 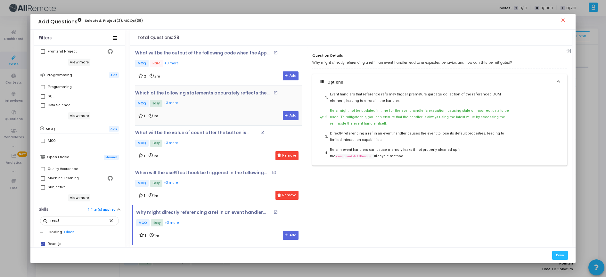 What do you see at coordinates (79, 221) in the screenshot?
I see `input: Search...` at bounding box center [79, 221].